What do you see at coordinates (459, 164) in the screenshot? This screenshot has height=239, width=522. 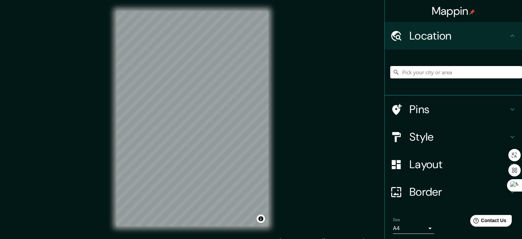 I see `h4: Layout` at bounding box center [459, 164].